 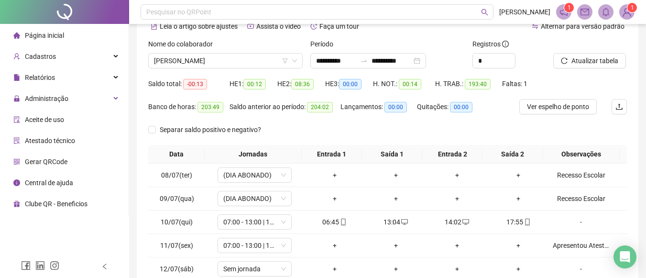 What do you see at coordinates (364, 61) in the screenshot?
I see `span: swap-right` at bounding box center [364, 61].